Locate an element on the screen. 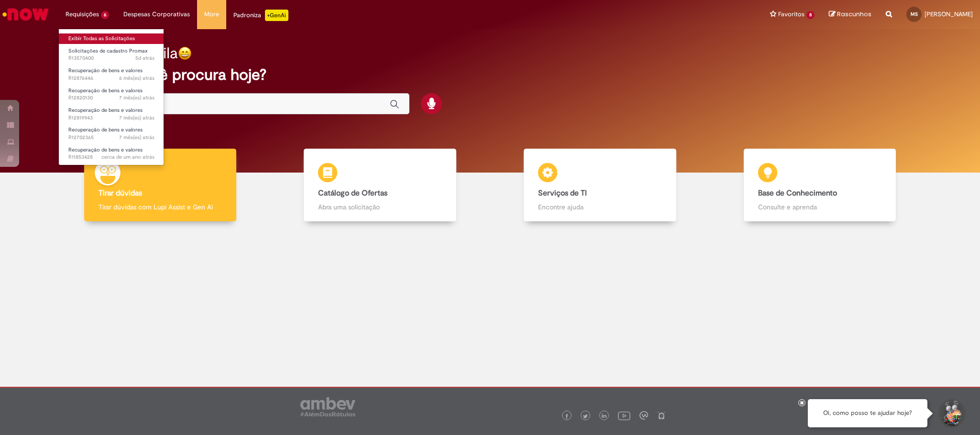  span: R12819943 is located at coordinates (111, 118).